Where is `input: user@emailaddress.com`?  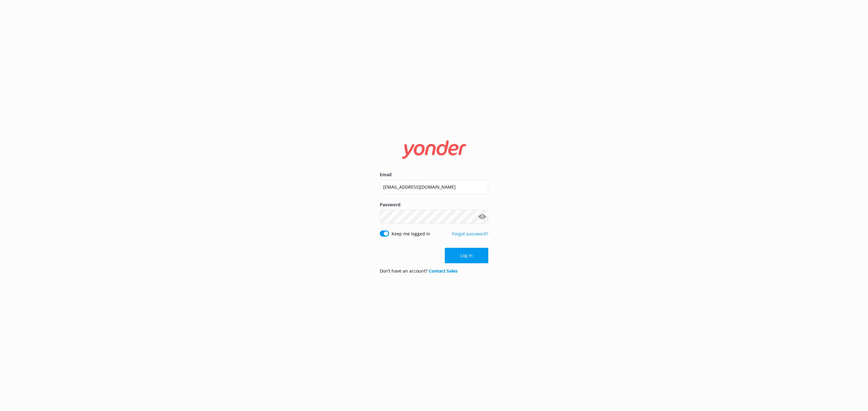 input: user@emailaddress.com is located at coordinates (434, 187).